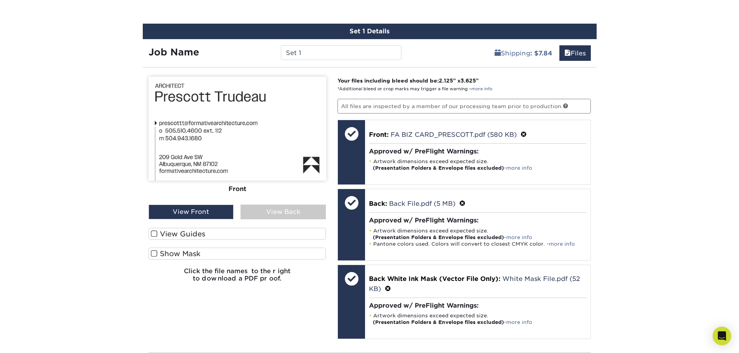 This screenshot has height=353, width=739. What do you see at coordinates (434, 279) in the screenshot?
I see `span: Back White Ink Mask (Vector File Only):` at bounding box center [434, 279].